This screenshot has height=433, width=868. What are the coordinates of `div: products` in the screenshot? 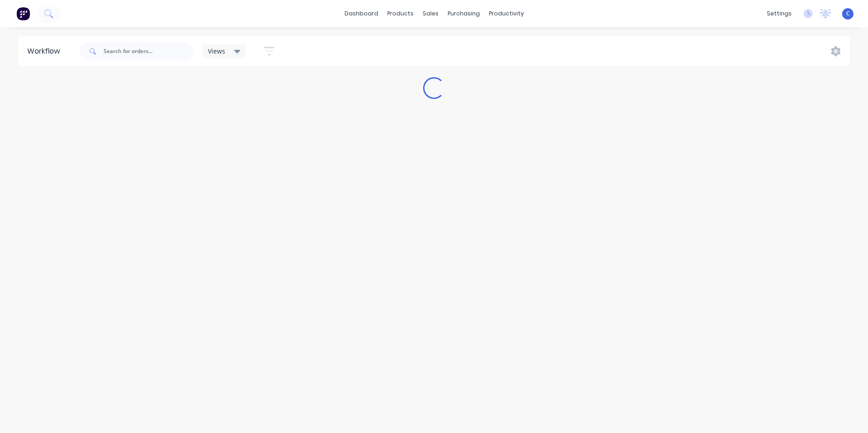 It's located at (400, 13).